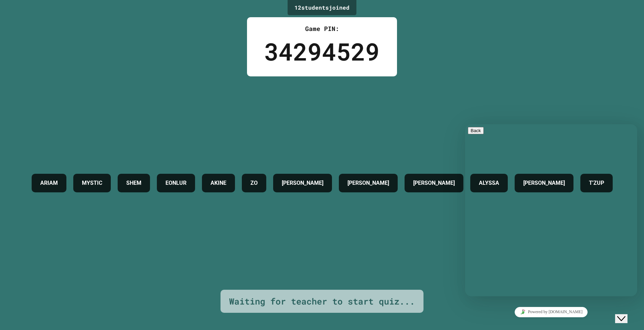  What do you see at coordinates (58, 8) in the screenshot?
I see `img: Tawky_16x16.svg` at bounding box center [58, 8].